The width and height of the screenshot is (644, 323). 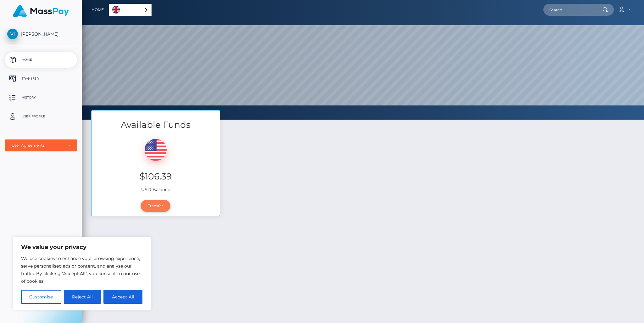 What do you see at coordinates (156, 176) in the screenshot?
I see `h3: $106.39` at bounding box center [156, 176].